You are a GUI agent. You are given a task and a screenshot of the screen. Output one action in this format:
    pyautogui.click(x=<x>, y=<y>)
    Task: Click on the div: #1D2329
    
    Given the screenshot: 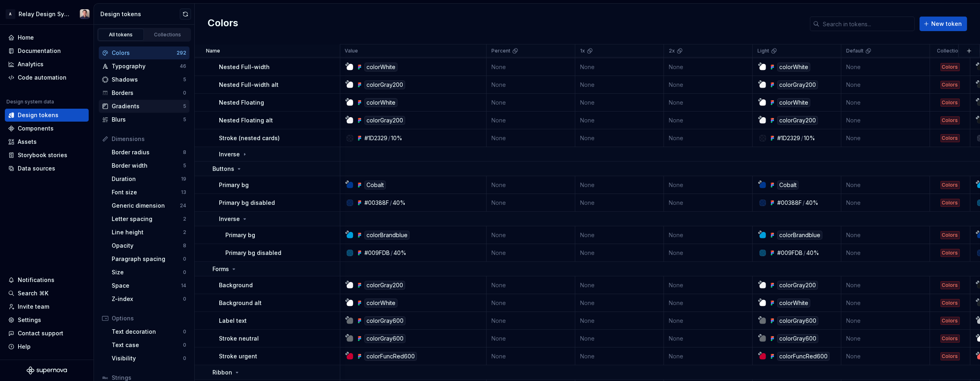 What is the action you would take?
    pyautogui.click(x=376, y=138)
    